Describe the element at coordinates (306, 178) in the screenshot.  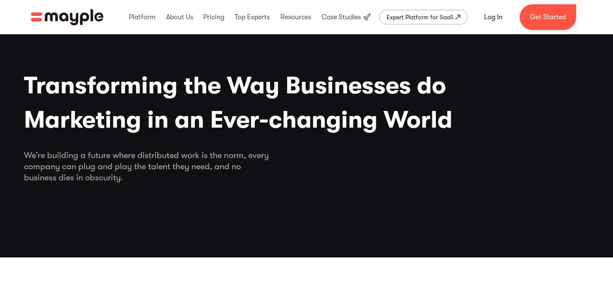
I see `span: business dies in obscurity.` at that location.